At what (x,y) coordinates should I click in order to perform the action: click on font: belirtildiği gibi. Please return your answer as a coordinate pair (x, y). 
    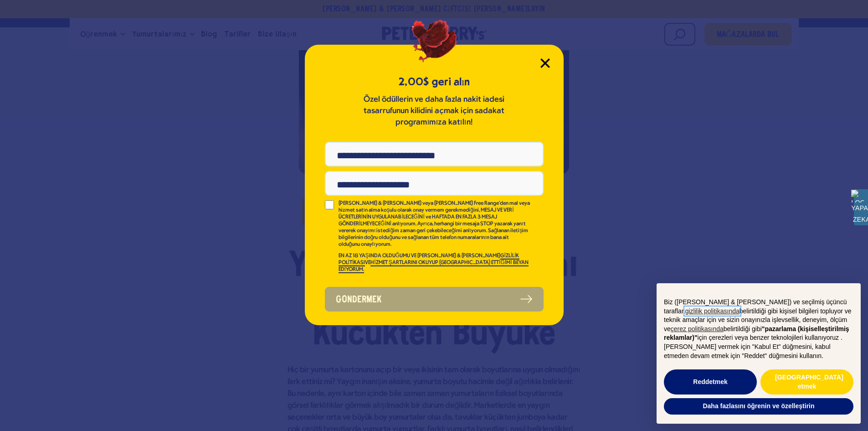
    Looking at the image, I should click on (743, 329).